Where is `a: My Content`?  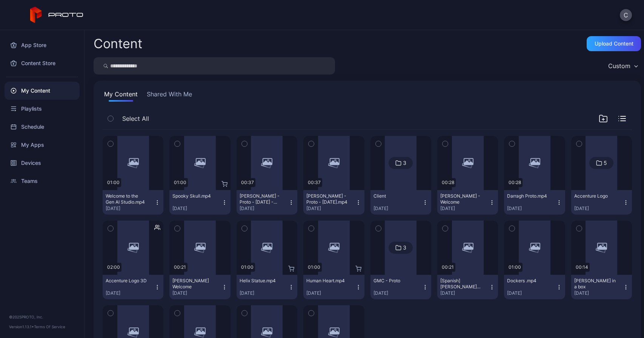
a: My Content is located at coordinates (42, 91).